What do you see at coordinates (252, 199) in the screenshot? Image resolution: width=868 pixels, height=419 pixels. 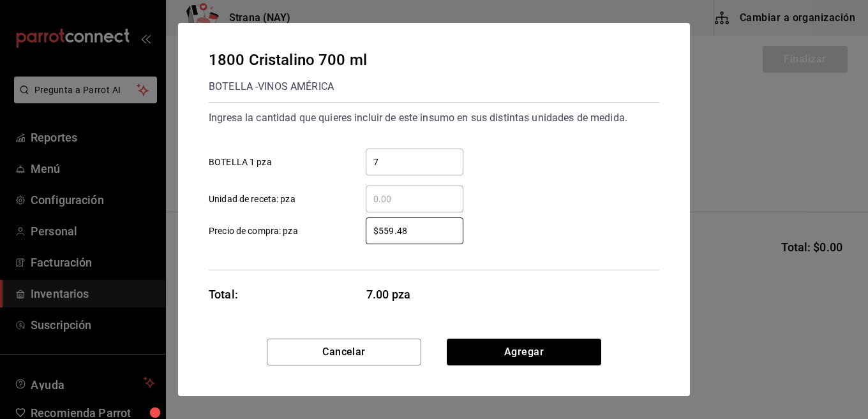 I see `span: Unidad de receta: pza` at bounding box center [252, 199].